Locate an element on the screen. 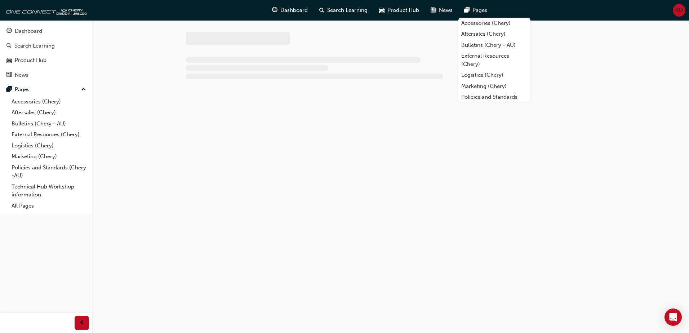  a: Dashboard is located at coordinates (46, 31).